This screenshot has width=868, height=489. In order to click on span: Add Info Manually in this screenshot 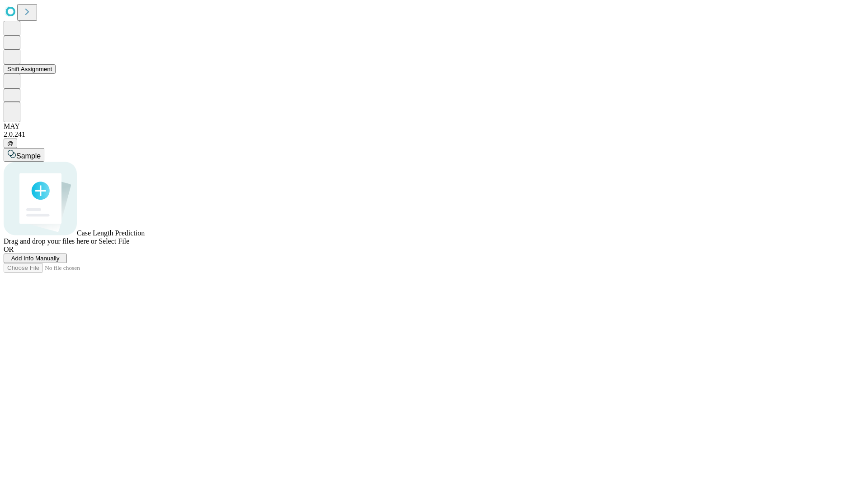, I will do `click(35, 258)`.